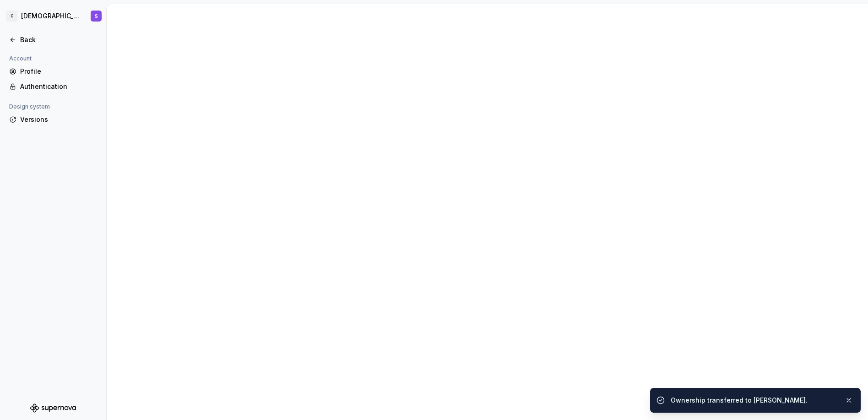  Describe the element at coordinates (53, 86) in the screenshot. I see `a: Authentication` at that location.